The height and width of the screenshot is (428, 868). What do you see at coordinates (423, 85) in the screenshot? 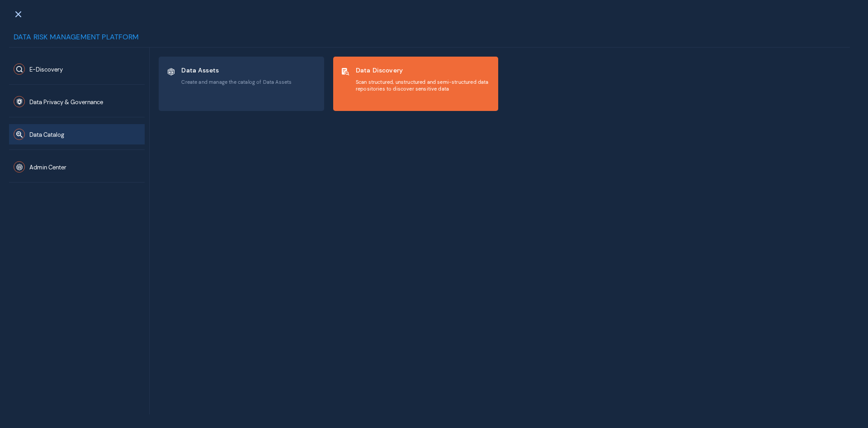
I see `span: Scan structured, unstructured and semi-structured data repositories to discover sensitive data` at bounding box center [423, 85].